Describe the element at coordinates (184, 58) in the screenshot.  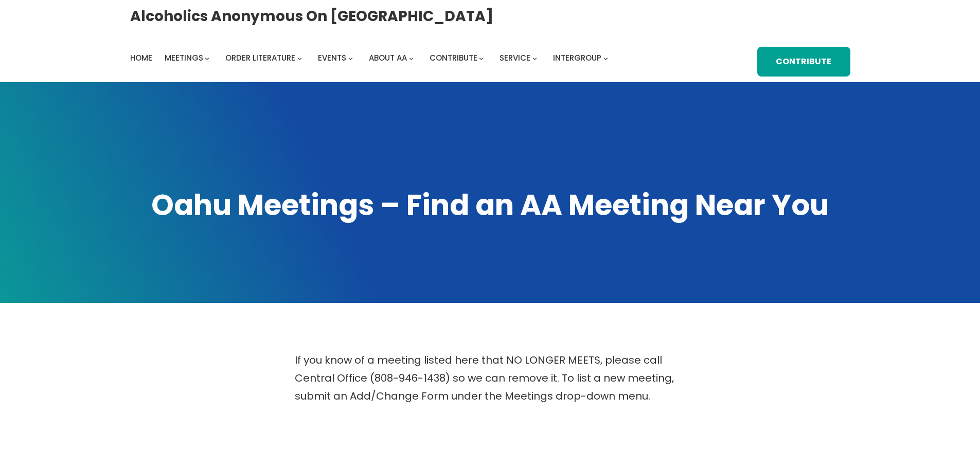
I see `a: Meetings` at that location.